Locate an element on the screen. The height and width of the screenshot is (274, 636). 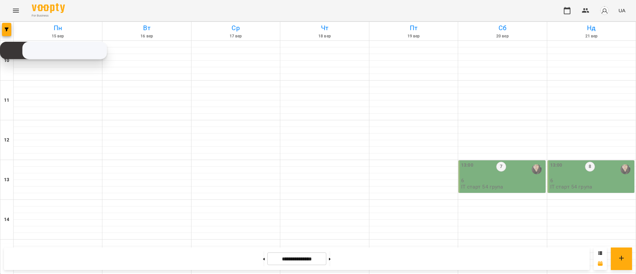
h6: 10 is located at coordinates (7, 61).